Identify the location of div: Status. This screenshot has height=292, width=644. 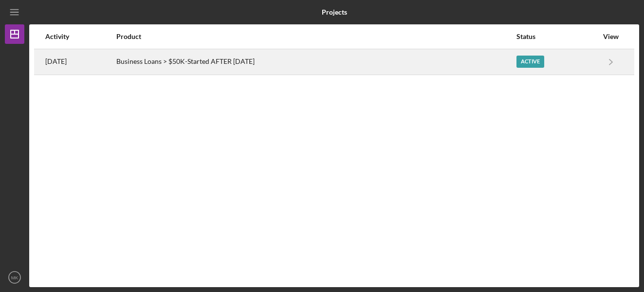
(557, 36).